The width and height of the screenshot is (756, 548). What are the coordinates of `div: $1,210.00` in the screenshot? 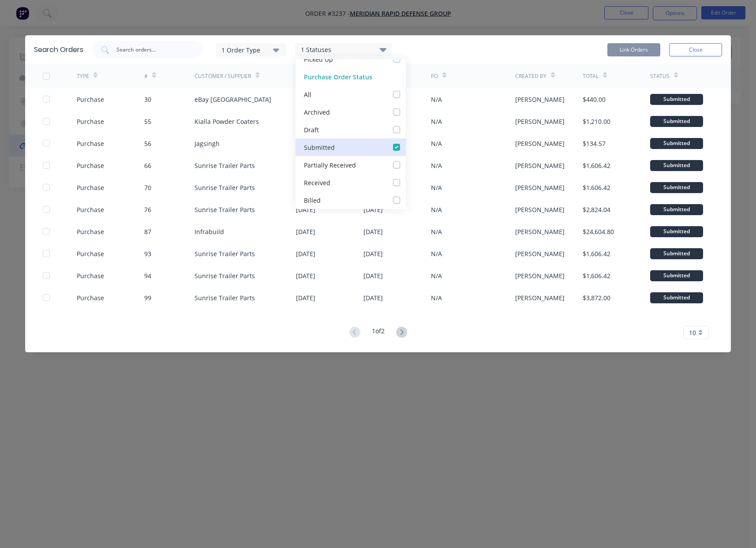 It's located at (596, 122).